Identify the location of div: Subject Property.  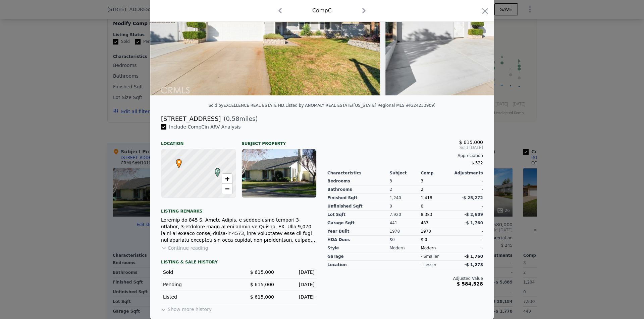
(279, 141).